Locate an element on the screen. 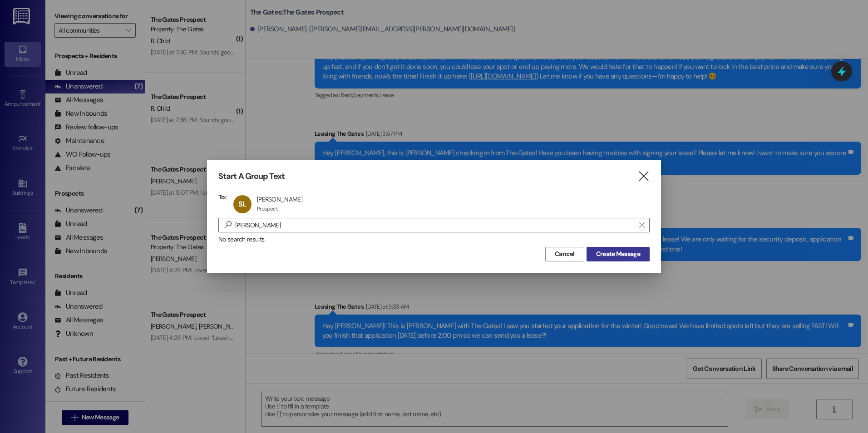 This screenshot has height=433, width=868. button: Clear text is located at coordinates (642, 225).